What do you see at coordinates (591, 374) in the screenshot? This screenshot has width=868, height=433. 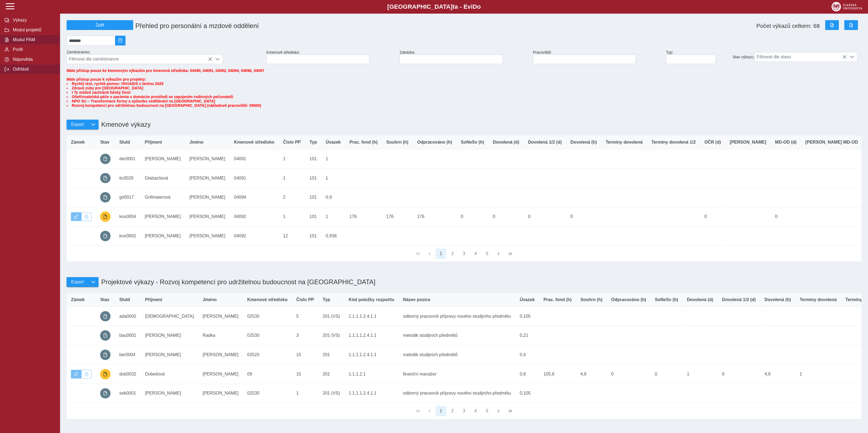 I see `td: 4,8` at bounding box center [591, 374].